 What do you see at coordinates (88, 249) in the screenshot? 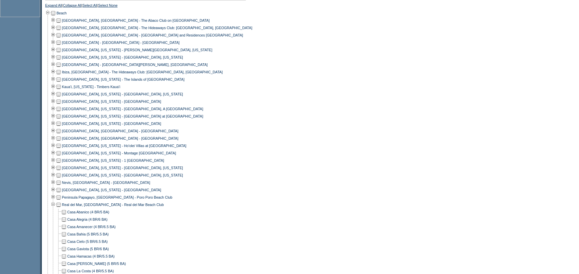
I see `a: Casa Gaviota (5 BR/6 BA)` at bounding box center [88, 249].